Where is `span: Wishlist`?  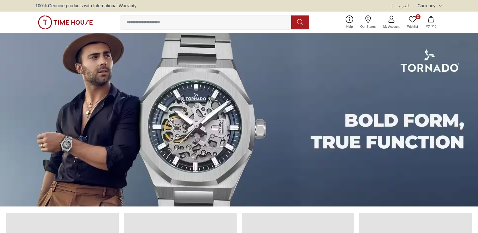 span: Wishlist is located at coordinates (412, 27).